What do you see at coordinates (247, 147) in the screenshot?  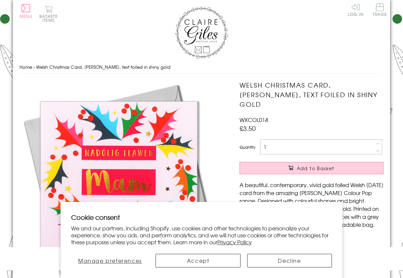 I see `label: Quantity` at bounding box center [247, 147].